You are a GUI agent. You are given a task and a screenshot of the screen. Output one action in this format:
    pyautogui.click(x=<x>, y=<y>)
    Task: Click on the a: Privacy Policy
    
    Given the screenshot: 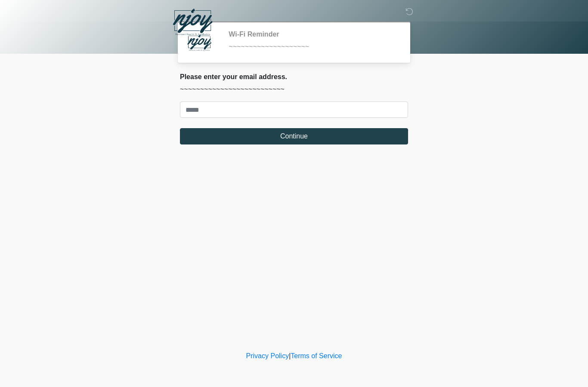 What is the action you would take?
    pyautogui.click(x=268, y=356)
    